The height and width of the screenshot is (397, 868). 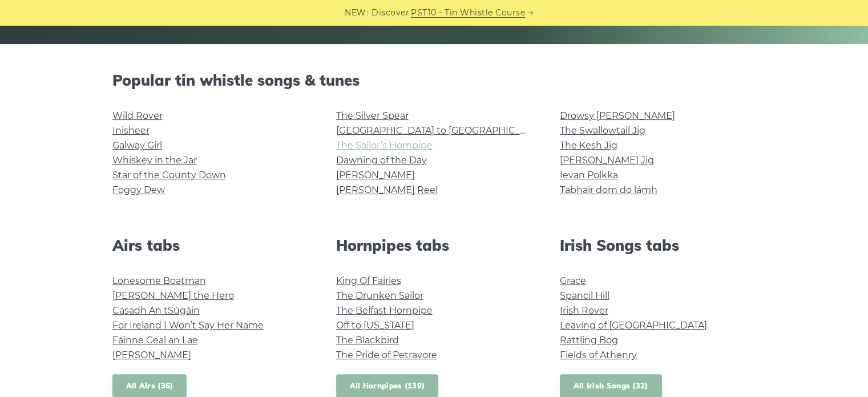 What do you see at coordinates (367, 339) in the screenshot?
I see `a: The Blackbird` at bounding box center [367, 339].